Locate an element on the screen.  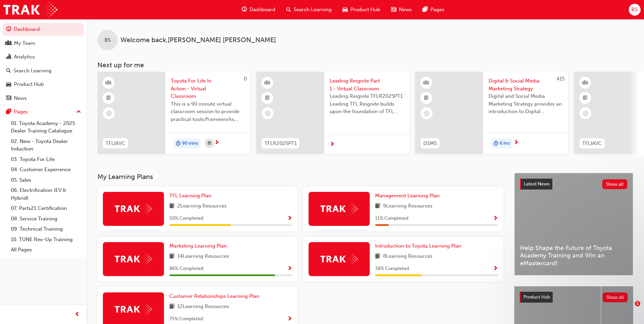
a: News is located at coordinates (43, 98).